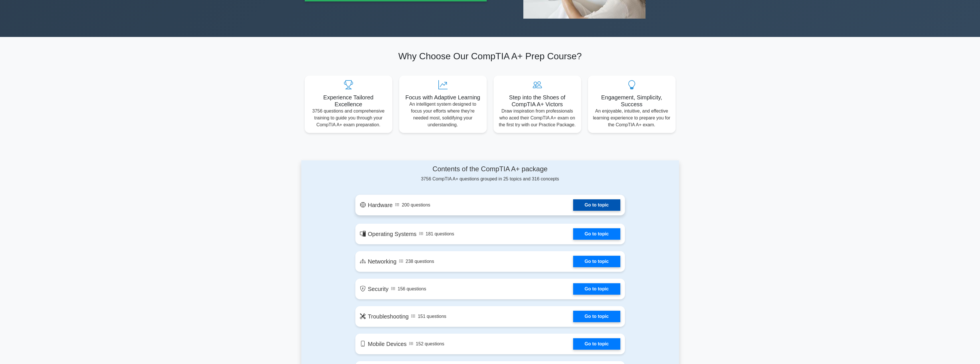  What do you see at coordinates (443, 114) in the screenshot?
I see `p: An intelligent system designed to focus your efforts where they're needed most, solidifying your ...` at bounding box center [443, 114].